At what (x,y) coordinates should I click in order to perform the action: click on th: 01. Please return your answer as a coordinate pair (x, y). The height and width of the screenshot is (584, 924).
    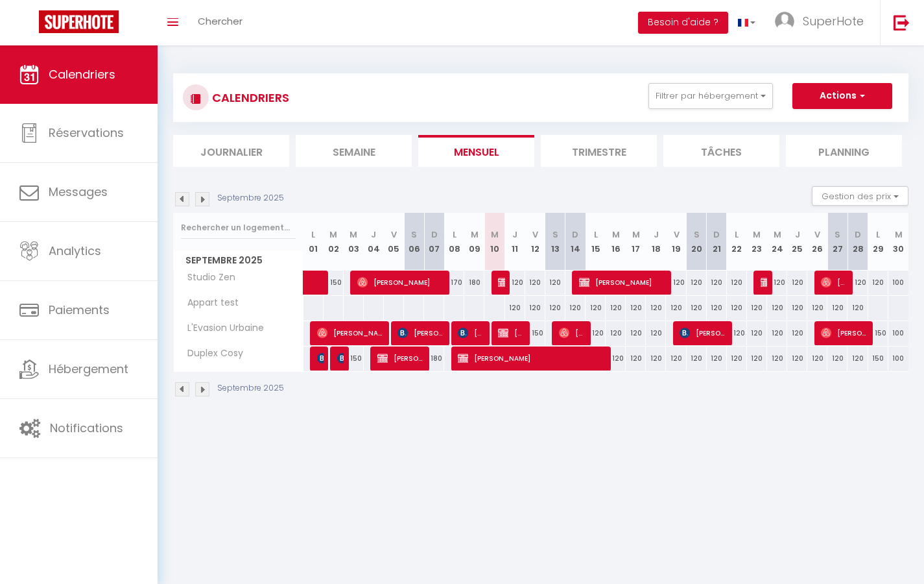
    Looking at the image, I should click on (313, 242).